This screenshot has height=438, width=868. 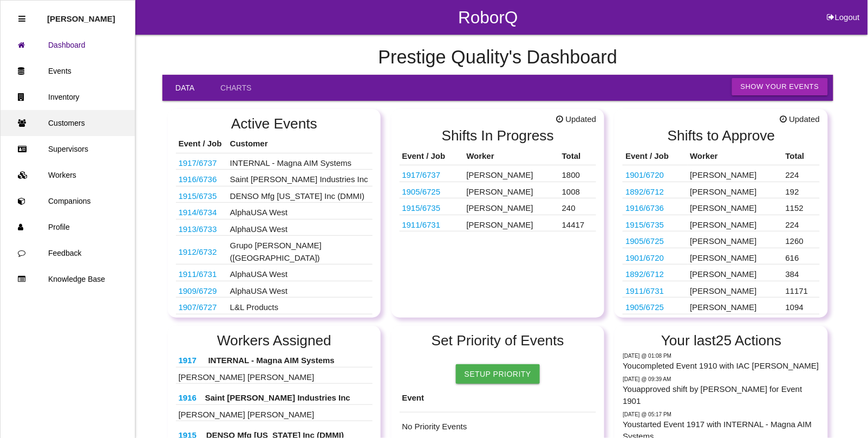 I want to click on a: Charts, so click(x=236, y=88).